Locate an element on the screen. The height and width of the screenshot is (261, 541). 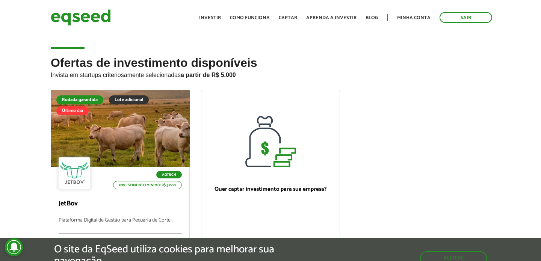
a: Investir is located at coordinates (210, 18).